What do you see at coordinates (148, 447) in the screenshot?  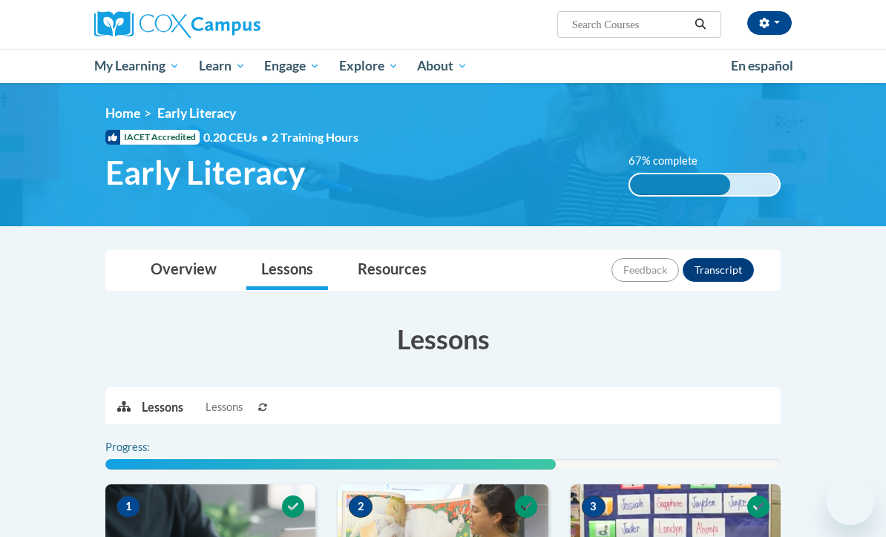 I see `label: Progress:` at bounding box center [148, 447].